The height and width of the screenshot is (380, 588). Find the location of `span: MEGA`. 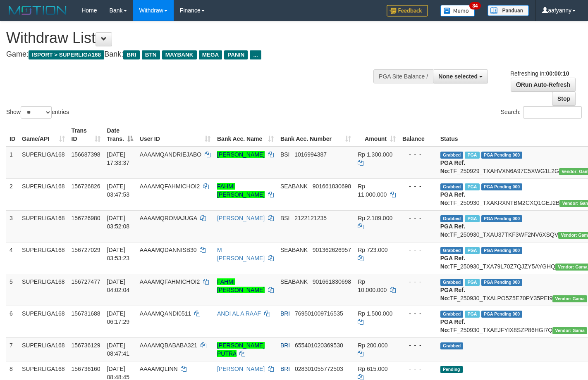

span: MEGA is located at coordinates (211, 55).